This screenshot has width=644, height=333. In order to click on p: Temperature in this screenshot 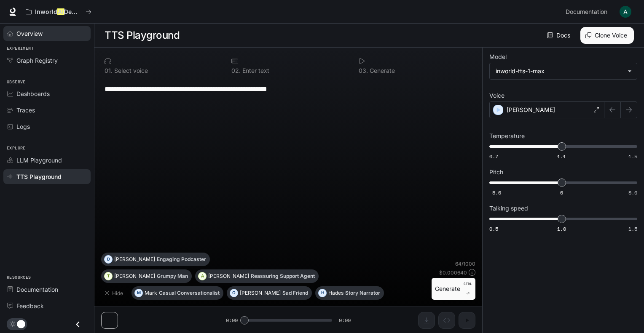, I will do `click(507, 136)`.